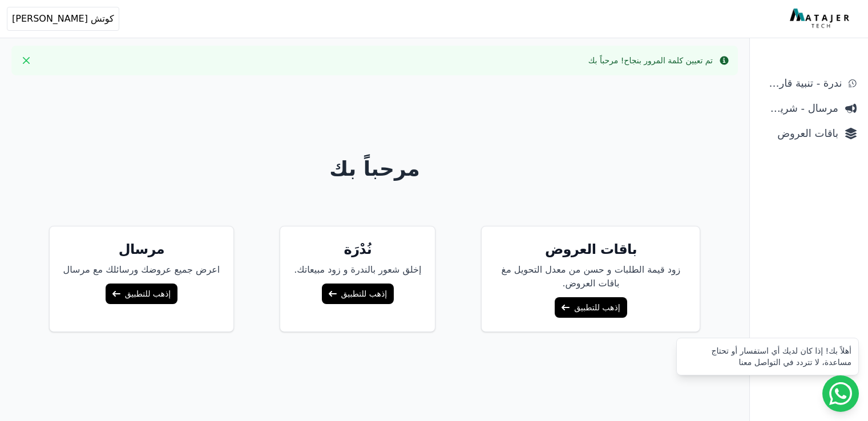 The width and height of the screenshot is (868, 421). What do you see at coordinates (358, 270) in the screenshot?
I see `p: إخلق شعور بالندرة و زود مبيعاتك.` at bounding box center [358, 270].